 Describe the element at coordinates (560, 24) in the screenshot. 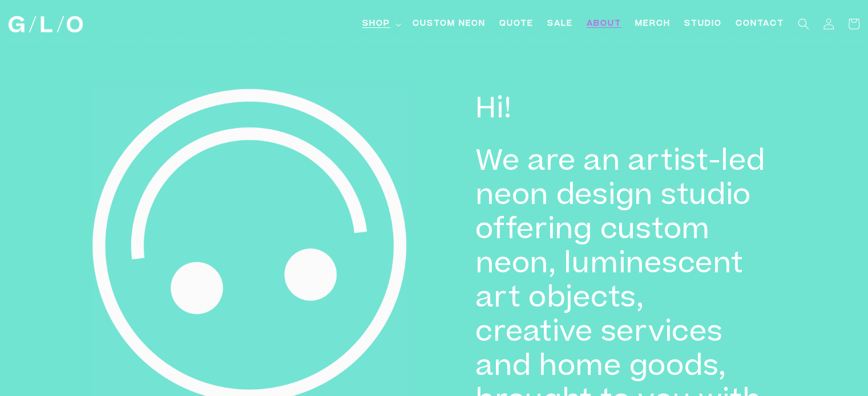

I see `span: SALE` at that location.